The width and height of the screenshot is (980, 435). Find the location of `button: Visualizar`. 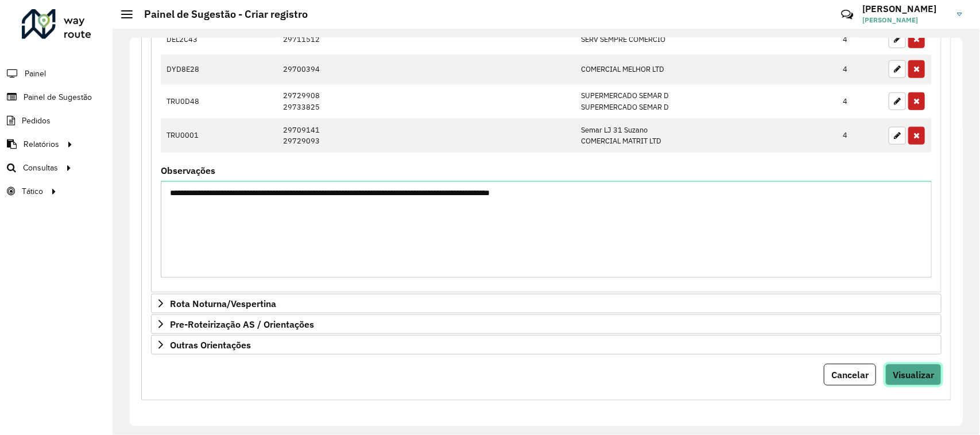

button: Visualizar is located at coordinates (914, 375).